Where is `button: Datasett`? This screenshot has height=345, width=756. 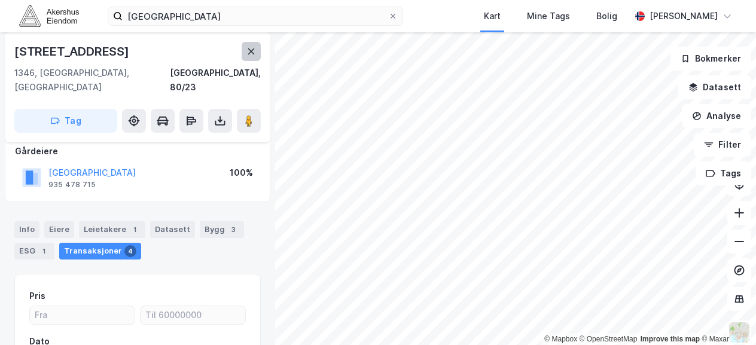
button: Datasett is located at coordinates (715, 87).